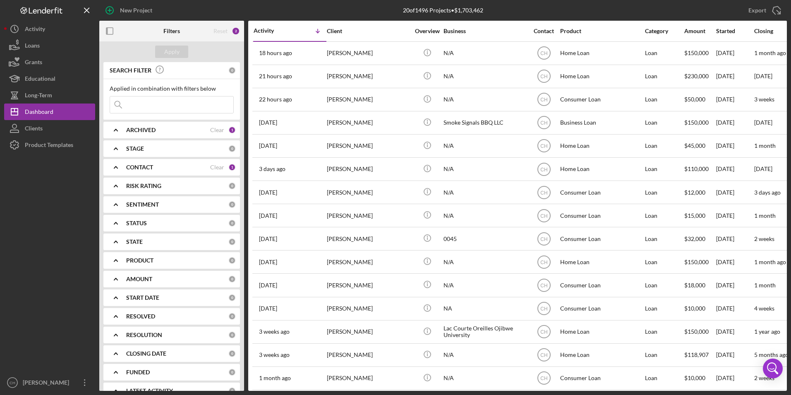 The width and height of the screenshot is (791, 395). Describe the element at coordinates (172, 52) in the screenshot. I see `button: Apply` at that location.